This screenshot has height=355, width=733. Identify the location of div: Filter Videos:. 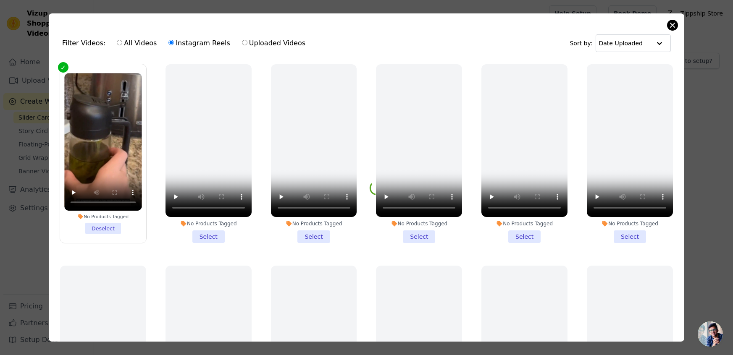
(186, 43).